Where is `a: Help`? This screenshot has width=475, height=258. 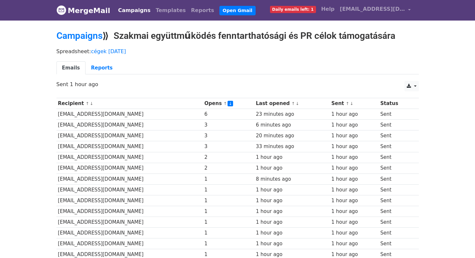 a: Help is located at coordinates (327, 9).